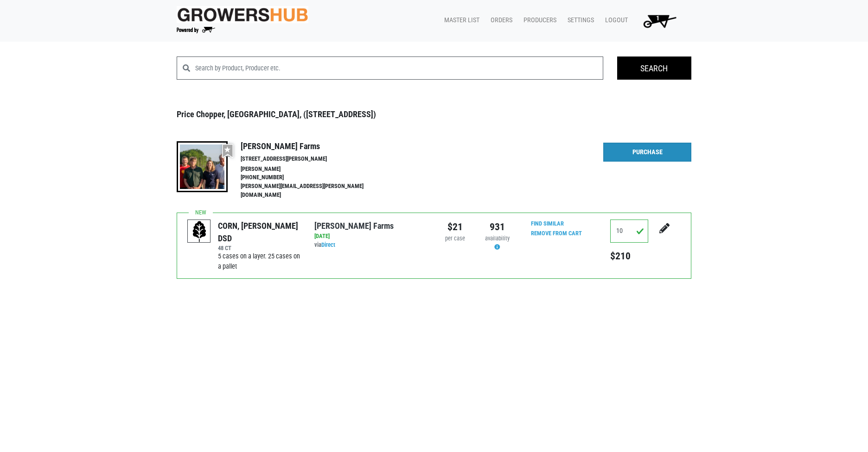 This screenshot has width=868, height=452. I want to click on img: Cart, so click(660, 21).